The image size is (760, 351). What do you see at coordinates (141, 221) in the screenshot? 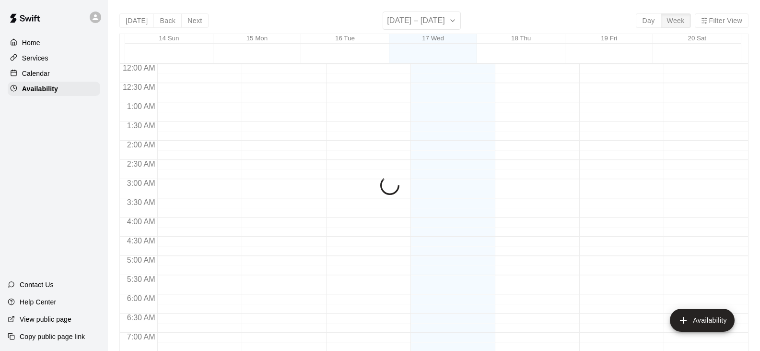
I see `span: 4:00 AM` at bounding box center [141, 221].